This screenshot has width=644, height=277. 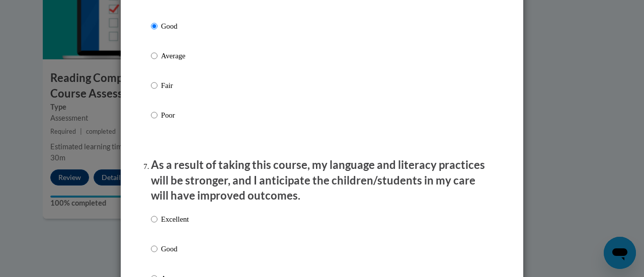 What do you see at coordinates (175, 56) in the screenshot?
I see `p: Average` at bounding box center [175, 56].